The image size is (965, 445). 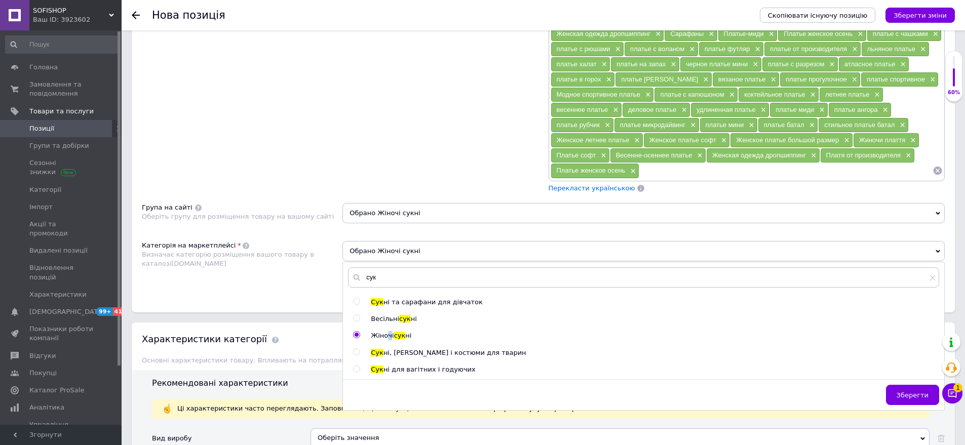 What do you see at coordinates (920, 15) in the screenshot?
I see `i: Зберегти зміни` at bounding box center [920, 15].